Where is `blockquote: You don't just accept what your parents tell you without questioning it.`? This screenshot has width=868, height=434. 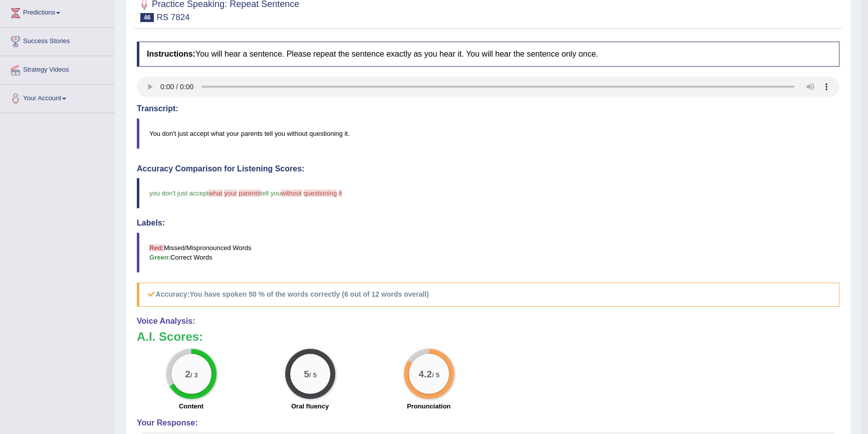 blockquote: You don't just accept what your parents tell you without questioning it. is located at coordinates (488, 133).